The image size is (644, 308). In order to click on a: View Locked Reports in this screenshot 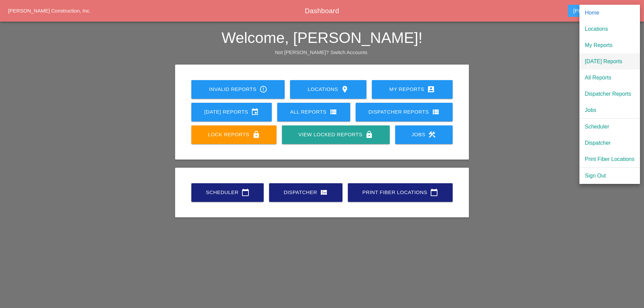, I will do `click(336, 135)`.